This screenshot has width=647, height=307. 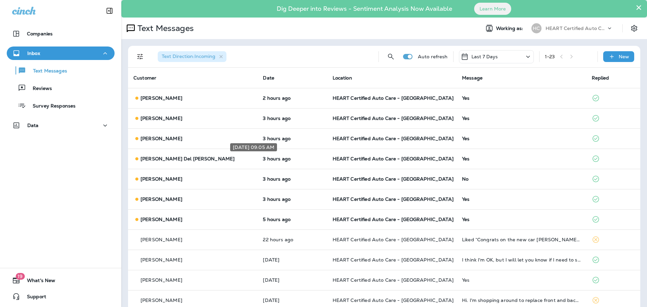 What do you see at coordinates (51, 106) in the screenshot?
I see `p: Survey Responses` at bounding box center [51, 106].